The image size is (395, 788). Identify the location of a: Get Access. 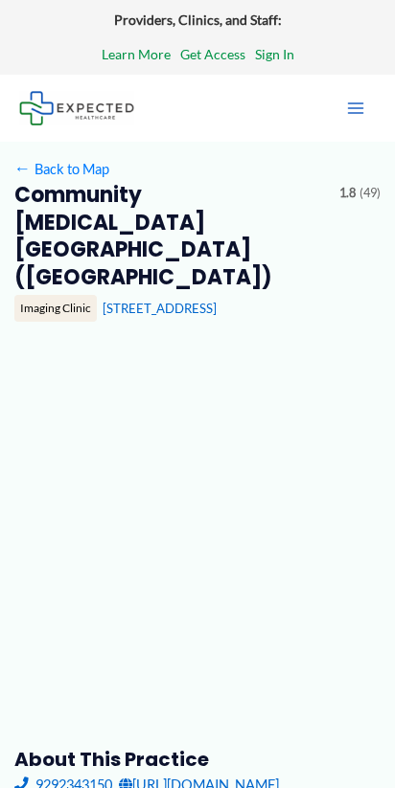
(213, 55).